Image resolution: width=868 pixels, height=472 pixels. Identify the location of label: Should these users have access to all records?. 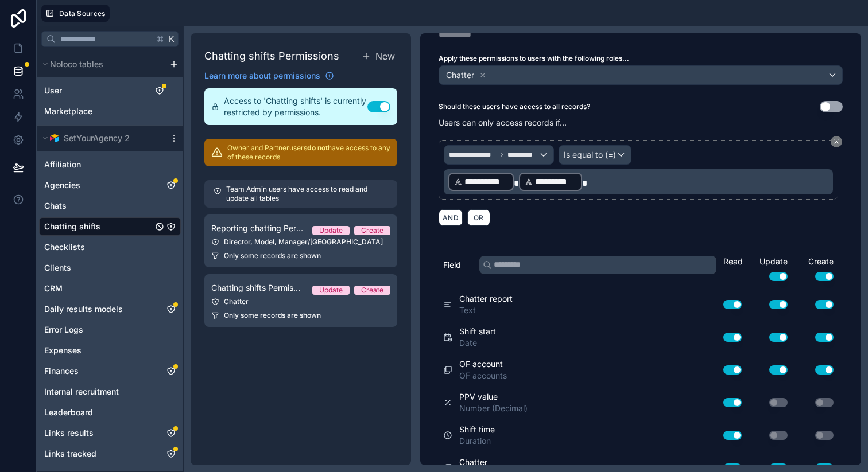
(514, 107).